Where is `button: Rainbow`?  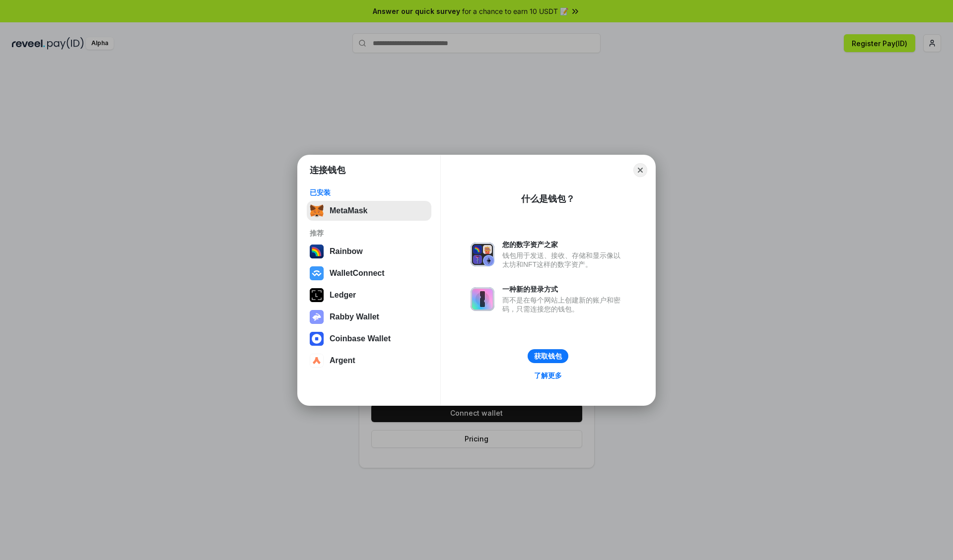
button: Rainbow is located at coordinates (369, 252).